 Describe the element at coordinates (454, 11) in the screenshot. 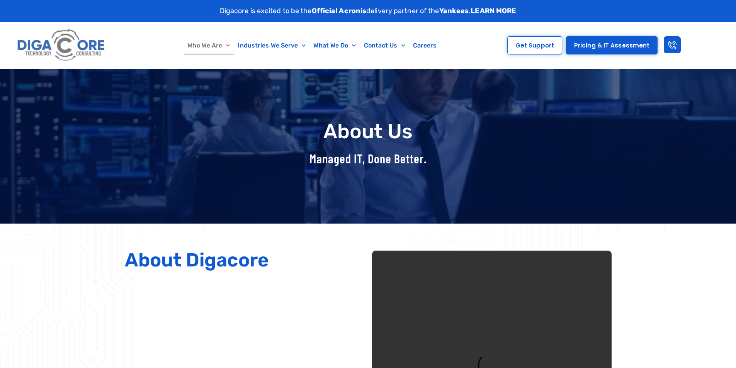

I see `strong: Yankees` at that location.